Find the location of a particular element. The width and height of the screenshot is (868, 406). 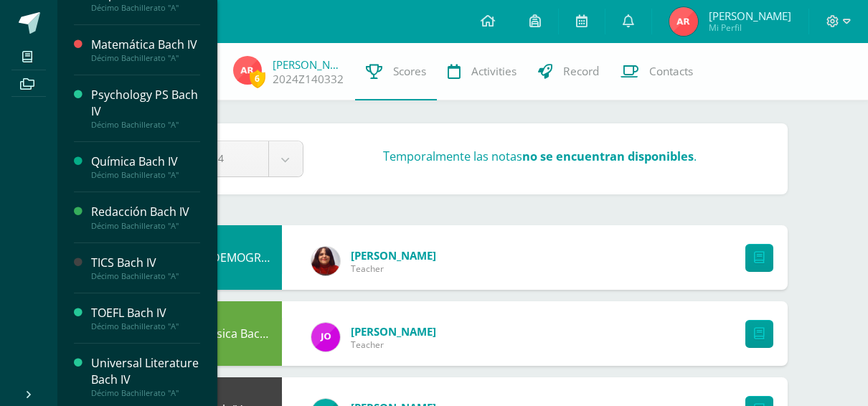

div: Matemática Bach IV is located at coordinates (145, 44).